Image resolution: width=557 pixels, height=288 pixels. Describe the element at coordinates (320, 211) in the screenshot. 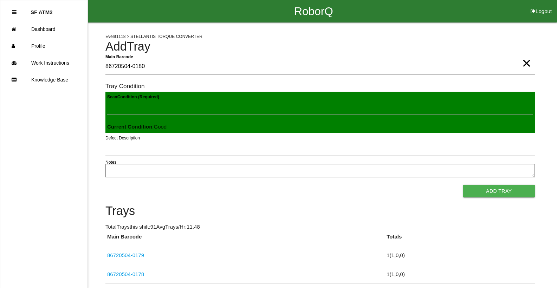

I see `h4: Trays` at that location.